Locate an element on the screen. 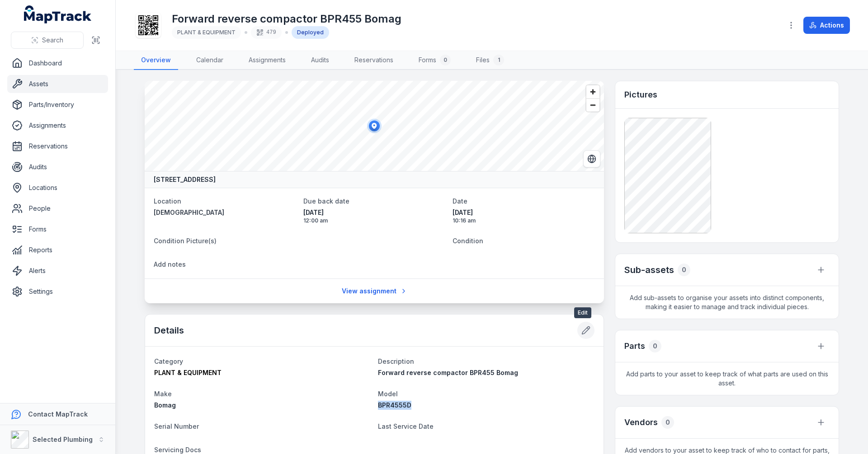 This screenshot has width=868, height=454. span: 10:16 am is located at coordinates (523, 220).